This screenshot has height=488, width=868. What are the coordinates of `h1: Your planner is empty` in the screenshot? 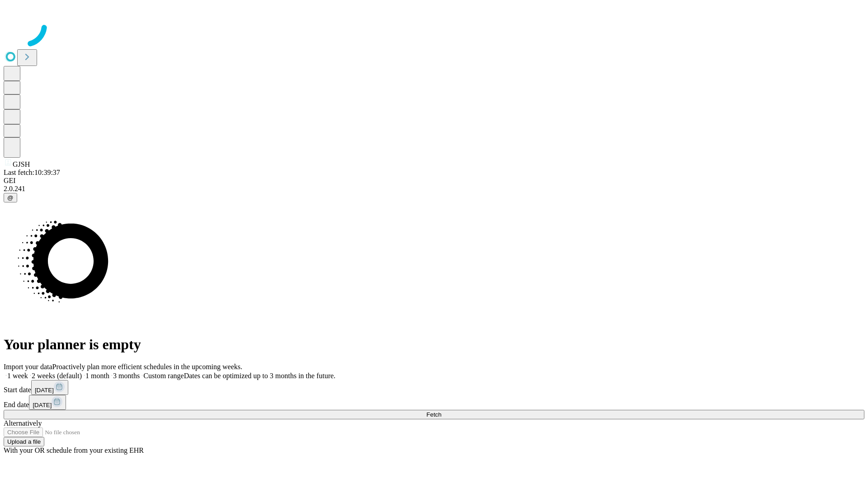 It's located at (434, 345).